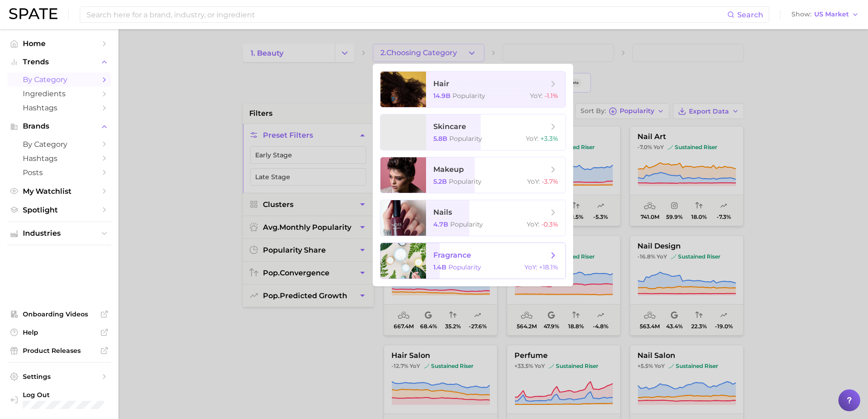 This screenshot has height=419, width=868. I want to click on span: 14.9b, so click(442, 96).